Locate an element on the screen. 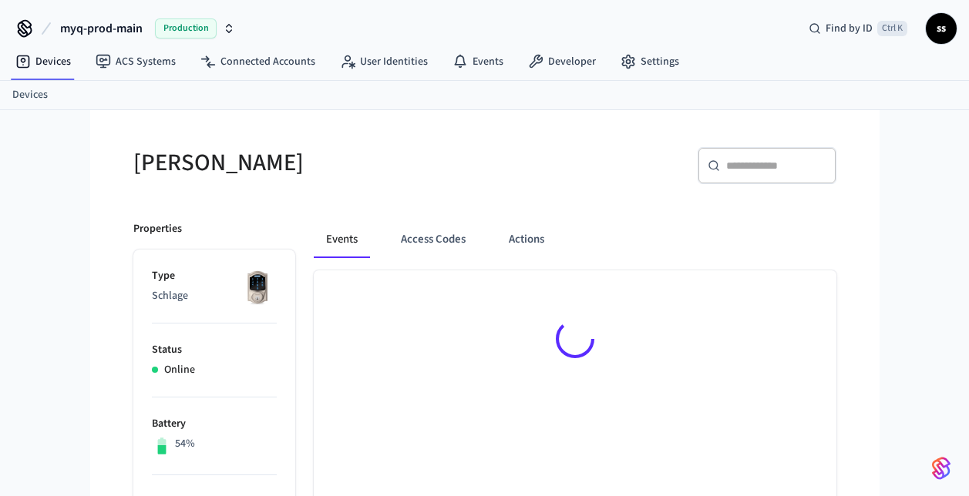  a: Developer is located at coordinates (562, 62).